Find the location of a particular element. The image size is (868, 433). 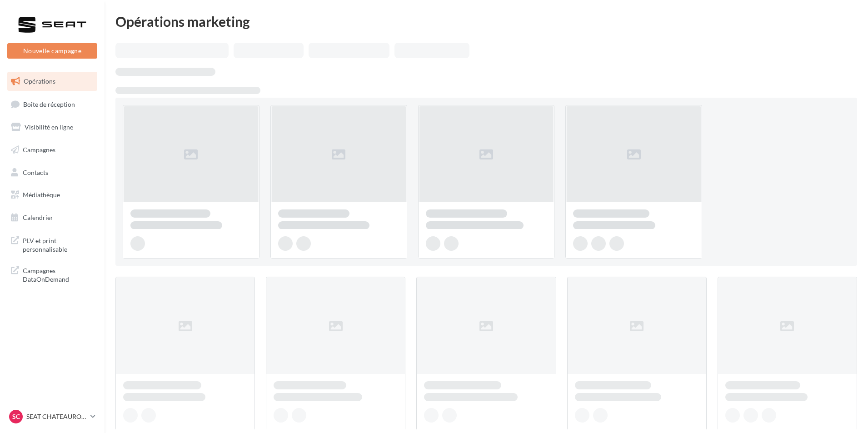

a: Visibilité en ligne is located at coordinates (52, 127).